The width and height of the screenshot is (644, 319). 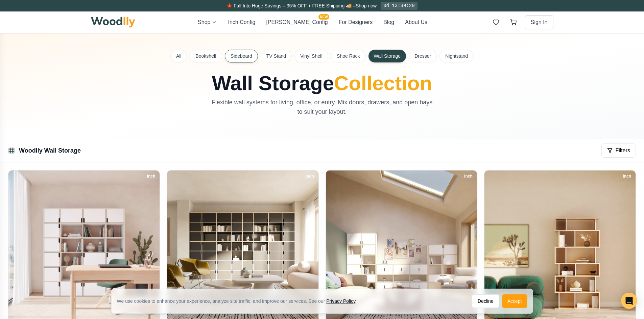 I want to click on span: NEW, so click(x=323, y=17).